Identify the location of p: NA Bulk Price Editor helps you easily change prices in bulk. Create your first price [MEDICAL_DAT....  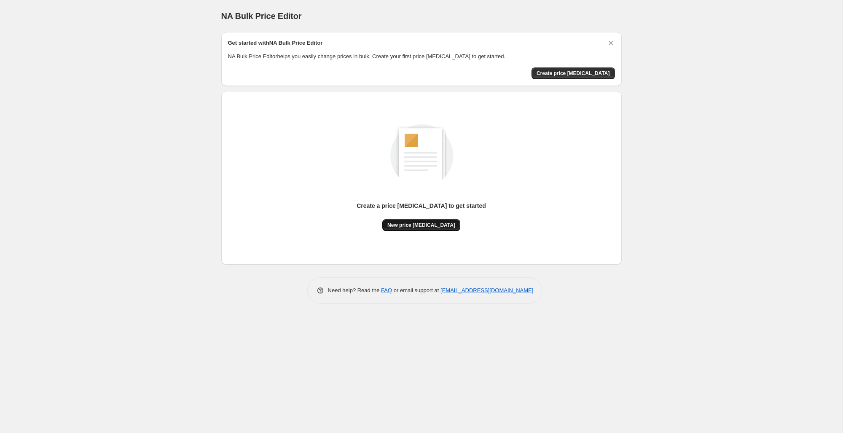
(421, 56).